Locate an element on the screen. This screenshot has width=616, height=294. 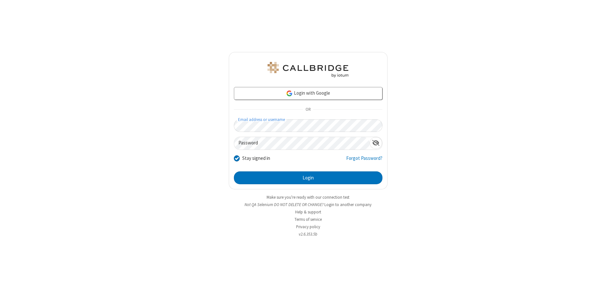
li: Not QA Selenium DO NOT DELETE OR CHANGE? is located at coordinates (308, 204).